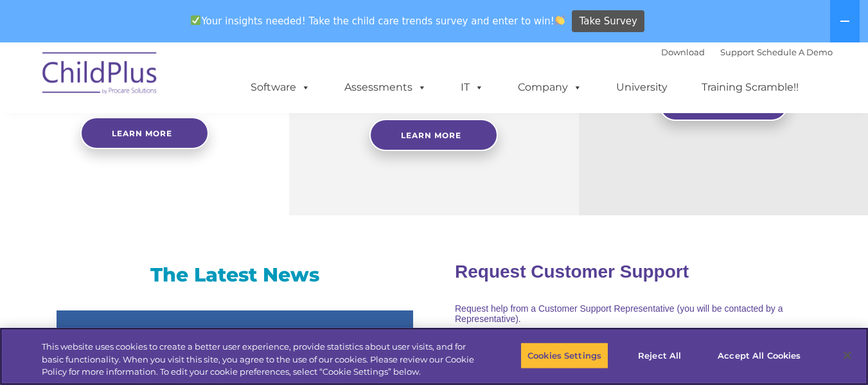 The width and height of the screenshot is (868, 385). I want to click on div: This website uses cookies to create a better user experience, provide statistics about user visit..., so click(260, 359).